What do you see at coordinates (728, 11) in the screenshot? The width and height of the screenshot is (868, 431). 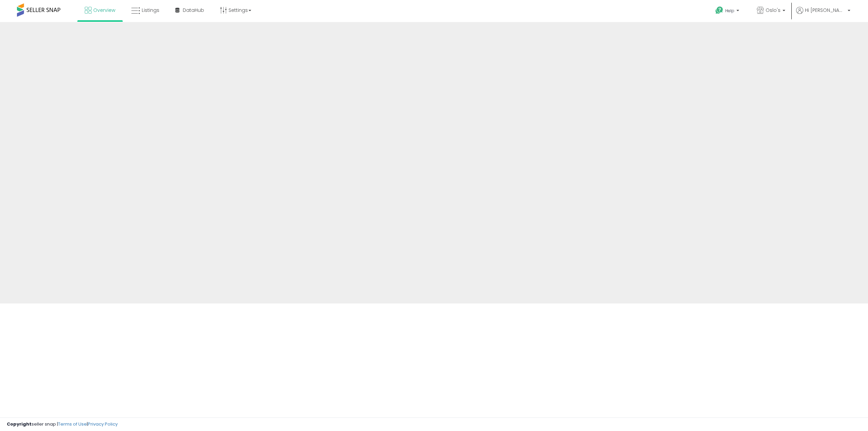 I see `a: Help` at bounding box center [728, 11].